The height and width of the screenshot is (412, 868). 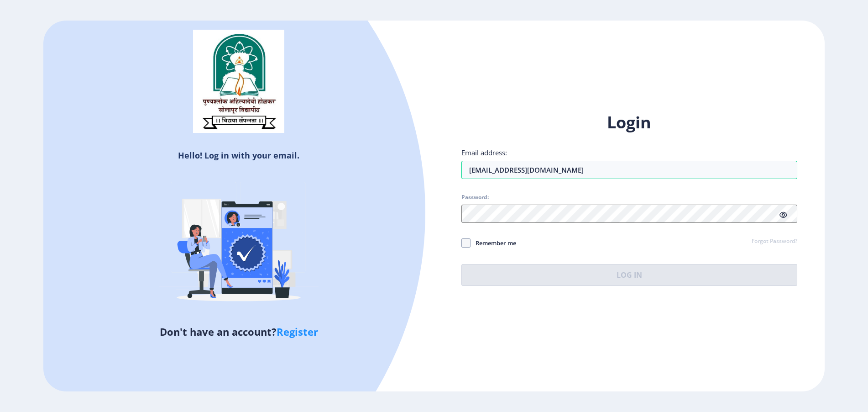 What do you see at coordinates (239, 332) in the screenshot?
I see `h5: Don't have an account?` at bounding box center [239, 332].